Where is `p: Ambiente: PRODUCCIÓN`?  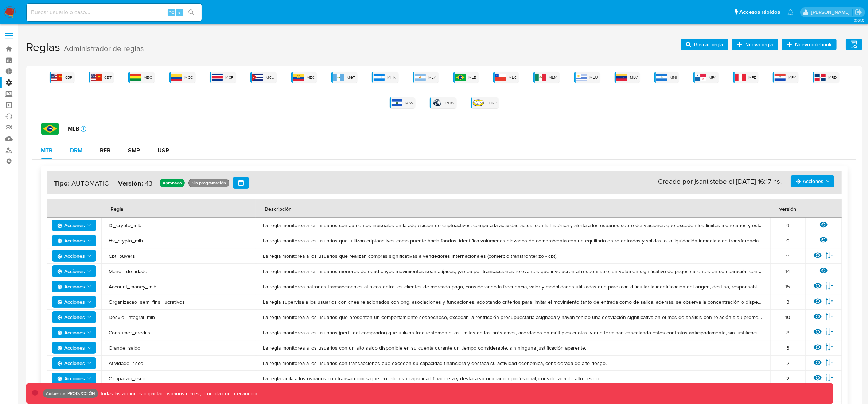 p: Ambiente: PRODUCCIÓN is located at coordinates (70, 394).